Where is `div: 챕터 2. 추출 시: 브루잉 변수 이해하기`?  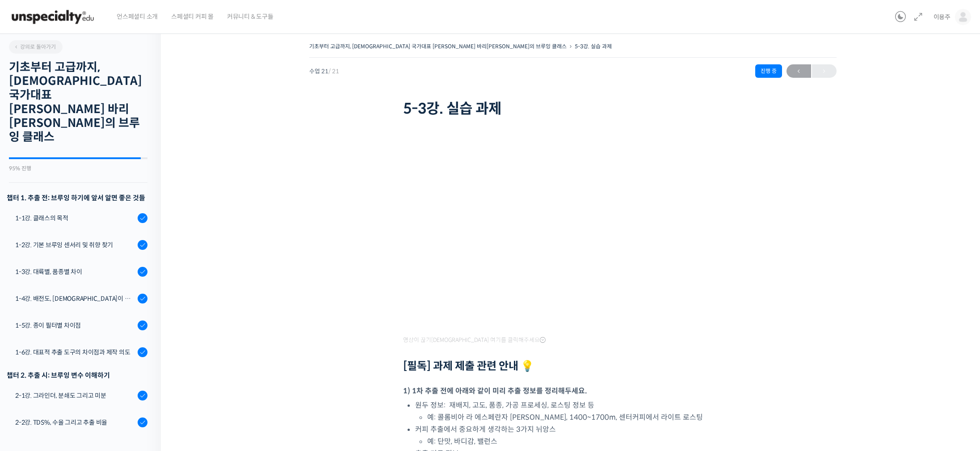 div: 챕터 2. 추출 시: 브루잉 변수 이해하기 is located at coordinates (77, 375).